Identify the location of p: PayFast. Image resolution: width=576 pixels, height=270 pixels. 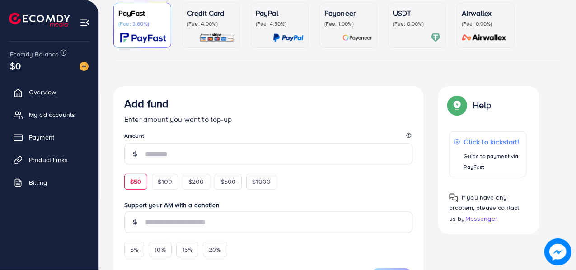
(142, 13).